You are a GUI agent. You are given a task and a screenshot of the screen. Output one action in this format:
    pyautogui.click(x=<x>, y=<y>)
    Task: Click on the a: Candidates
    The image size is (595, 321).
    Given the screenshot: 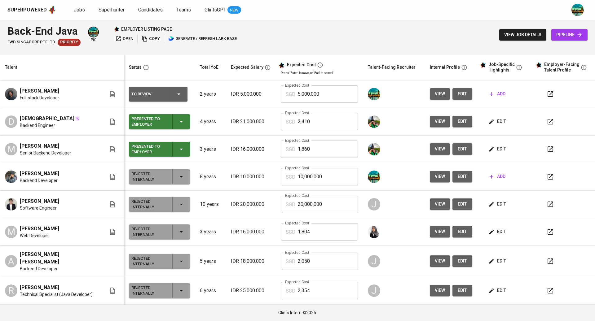 What is the action you would take?
    pyautogui.click(x=151, y=10)
    